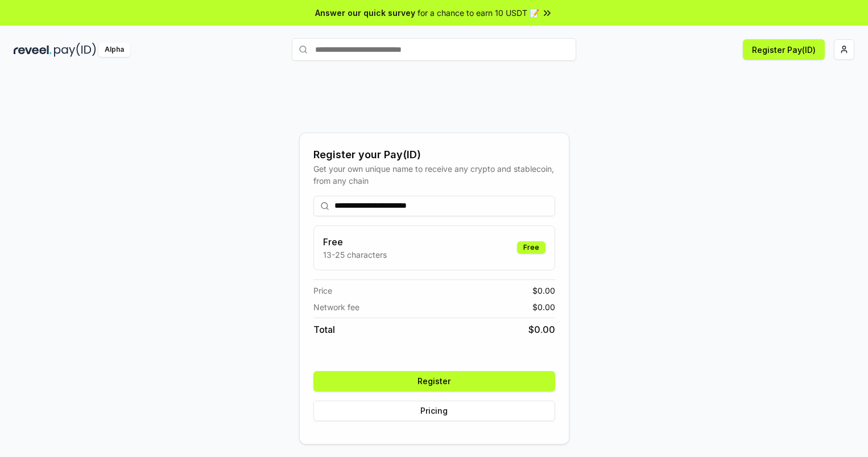 The height and width of the screenshot is (457, 868). I want to click on img: pay_id, so click(75, 50).